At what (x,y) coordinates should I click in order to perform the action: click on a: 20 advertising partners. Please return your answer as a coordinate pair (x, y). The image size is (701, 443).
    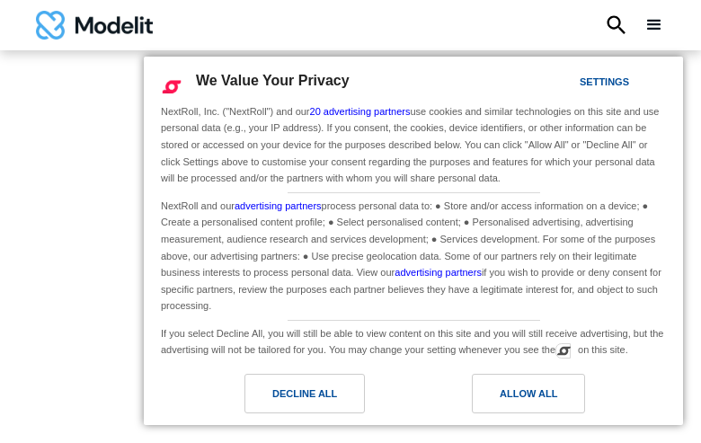
    Looking at the image, I should click on (360, 111).